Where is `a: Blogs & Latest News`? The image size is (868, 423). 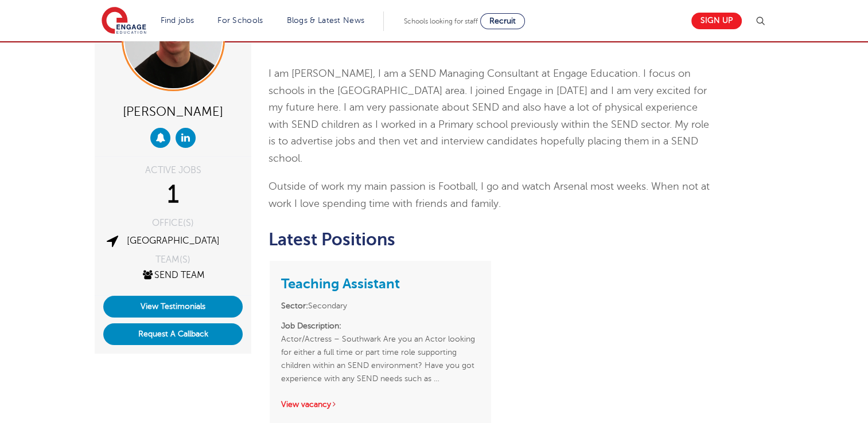
a: Blogs & Latest News is located at coordinates (326, 20).